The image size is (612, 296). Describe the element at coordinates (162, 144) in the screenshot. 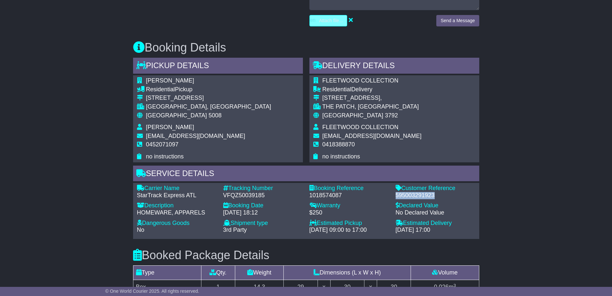

I see `span: 0452071097` at that location.